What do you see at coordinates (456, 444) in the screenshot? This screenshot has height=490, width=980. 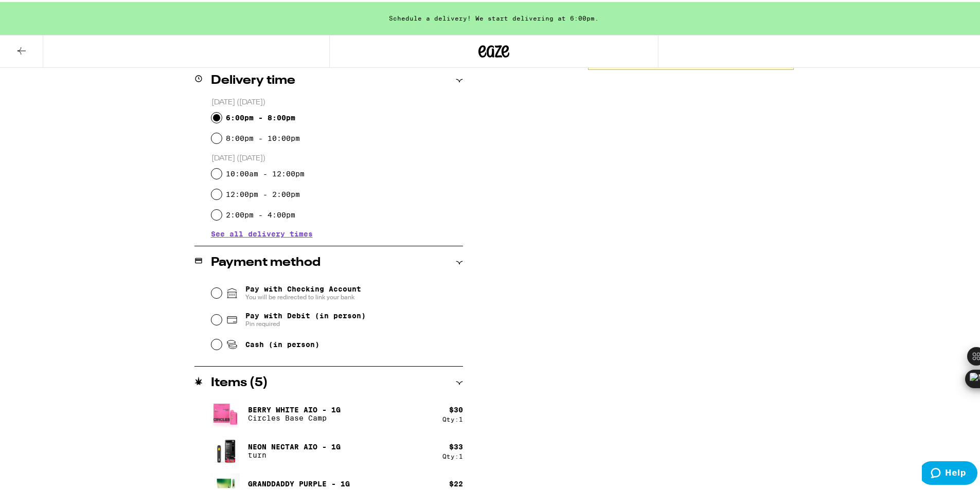 I see `div: $ 33` at bounding box center [456, 444].